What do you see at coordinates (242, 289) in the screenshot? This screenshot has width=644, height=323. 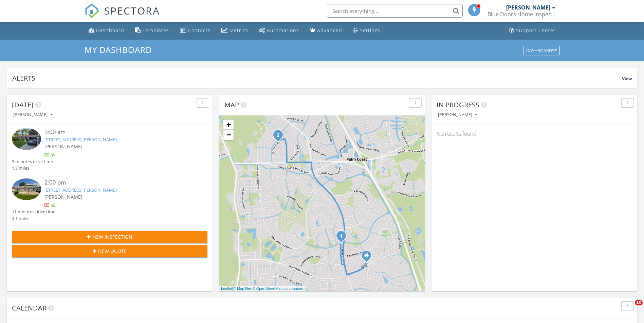 I see `a: © MapTiler` at bounding box center [242, 289].